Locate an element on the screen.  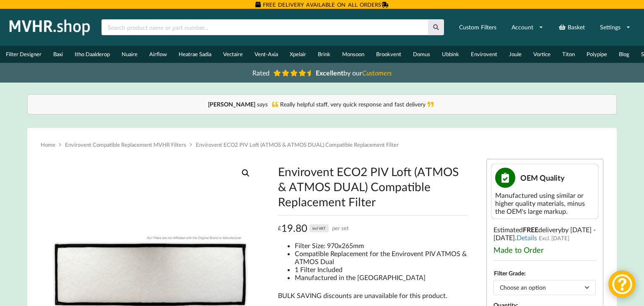
input: Search product name or part number... is located at coordinates (265, 27).